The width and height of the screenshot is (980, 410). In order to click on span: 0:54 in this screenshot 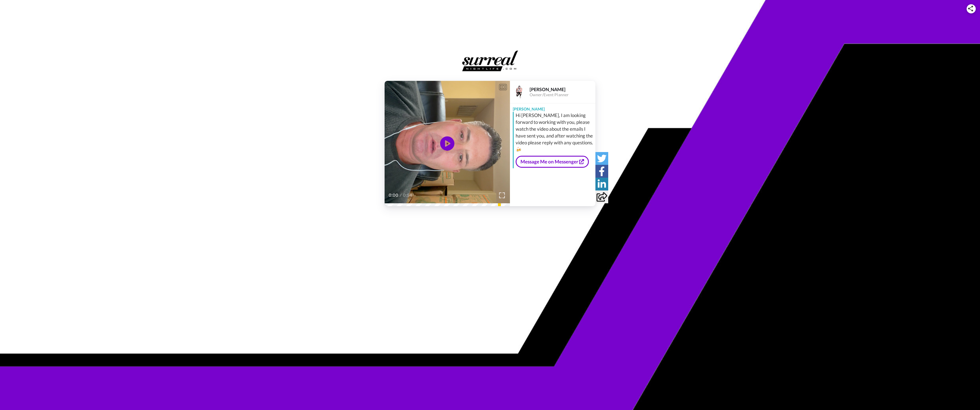, I will do `click(408, 195)`.